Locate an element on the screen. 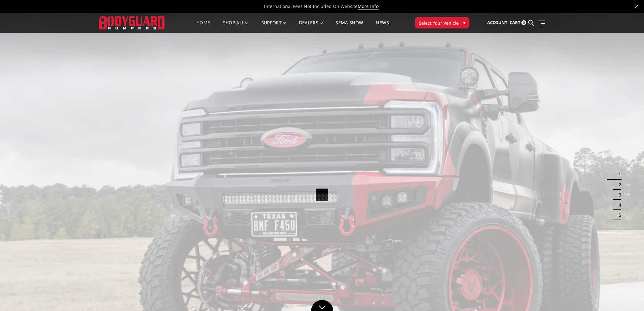  button: 3 of 5 is located at coordinates (618, 195).